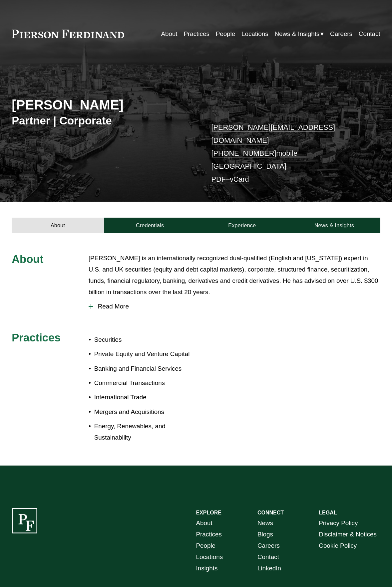 The image size is (392, 587). What do you see at coordinates (334, 225) in the screenshot?
I see `a: News & Insights` at bounding box center [334, 225].